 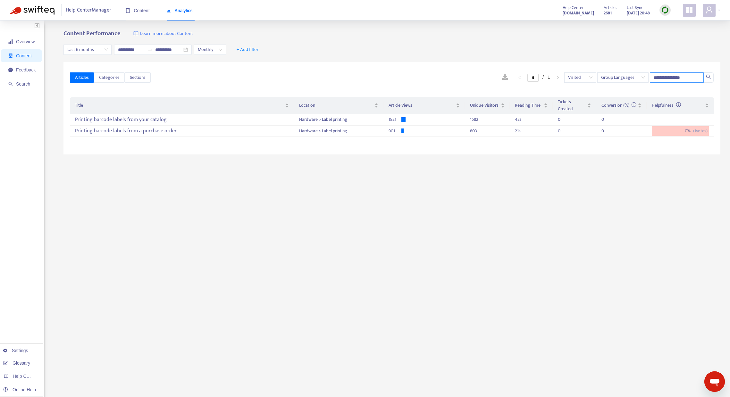 I want to click on span: Feedback, so click(x=26, y=70).